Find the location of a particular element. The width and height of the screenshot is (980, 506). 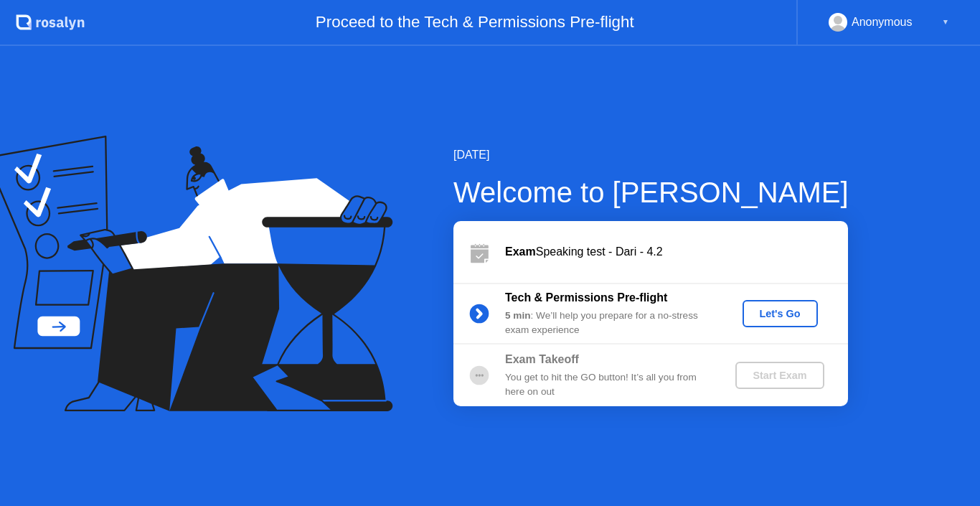

button: Let's Go is located at coordinates (780, 314).